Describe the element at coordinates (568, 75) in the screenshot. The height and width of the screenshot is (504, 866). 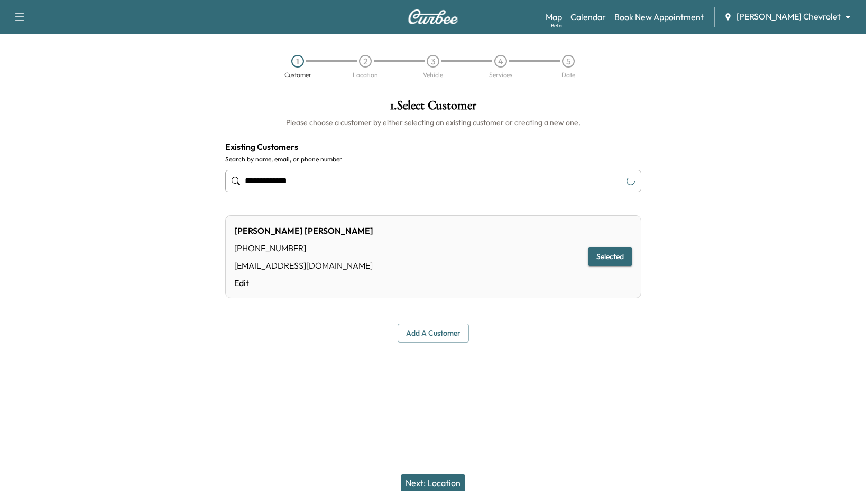
I see `div: Date` at that location.